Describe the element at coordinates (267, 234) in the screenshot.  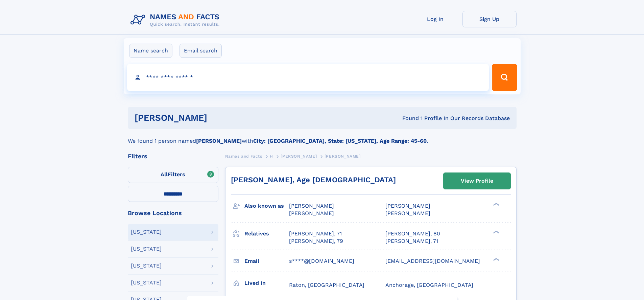
I see `h3: Relatives` at that location.